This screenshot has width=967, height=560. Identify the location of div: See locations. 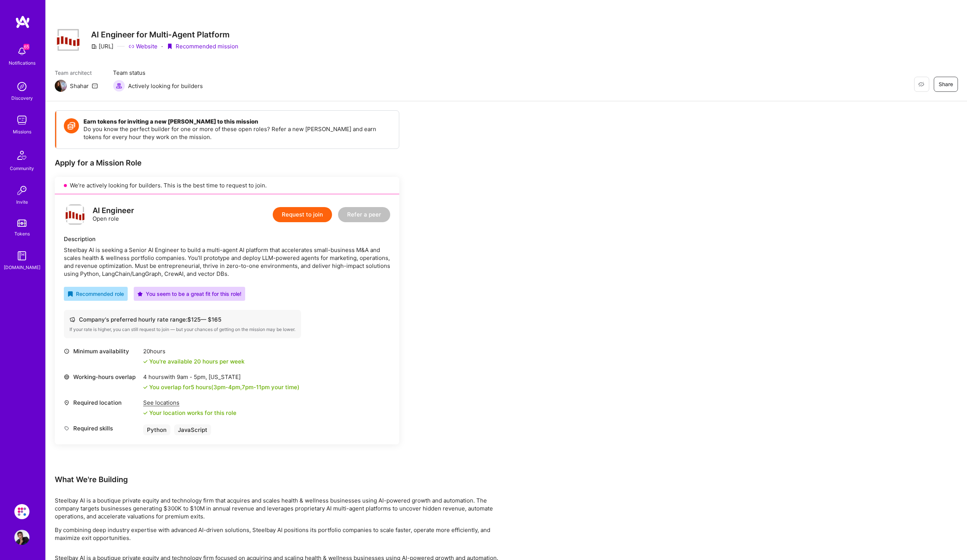
(190, 402).